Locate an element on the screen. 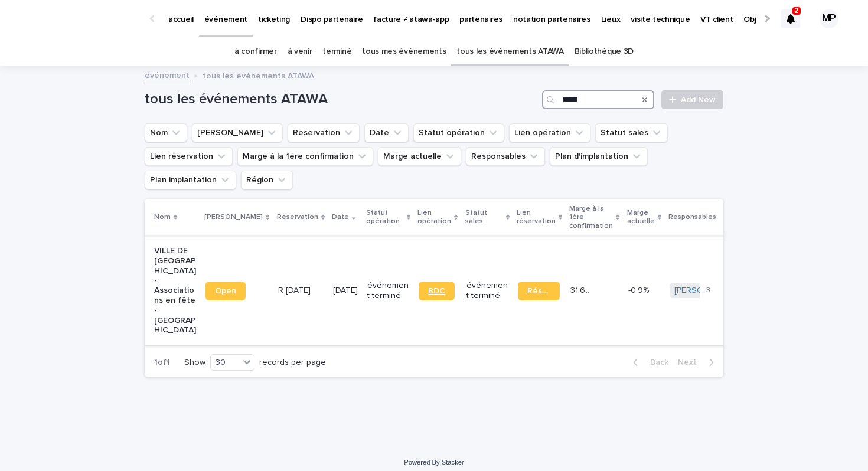 Image resolution: width=868 pixels, height=471 pixels. p: 31.6 % is located at coordinates (582, 289).